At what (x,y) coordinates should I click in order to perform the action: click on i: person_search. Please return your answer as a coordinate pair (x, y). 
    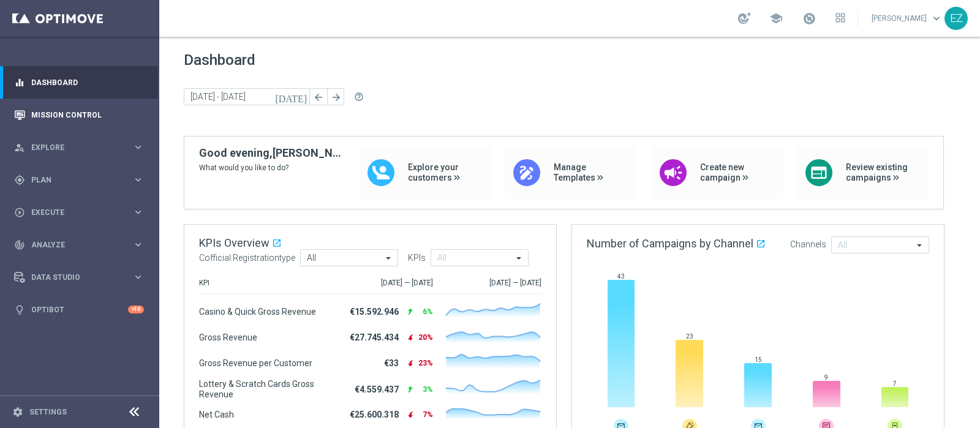
    Looking at the image, I should click on (20, 147).